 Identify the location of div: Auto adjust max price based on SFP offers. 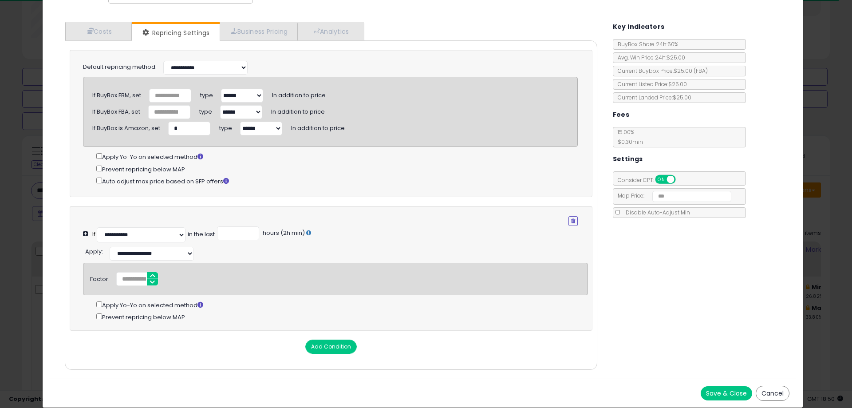
(337, 181).